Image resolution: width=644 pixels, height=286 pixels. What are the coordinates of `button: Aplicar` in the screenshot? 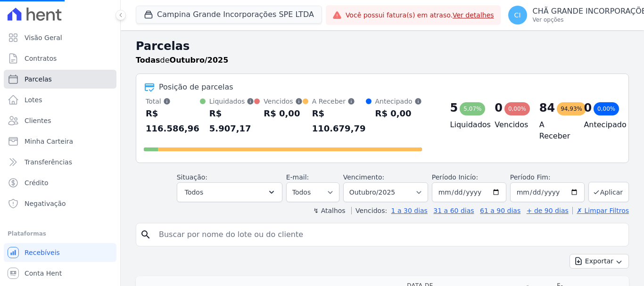 It's located at (609, 191).